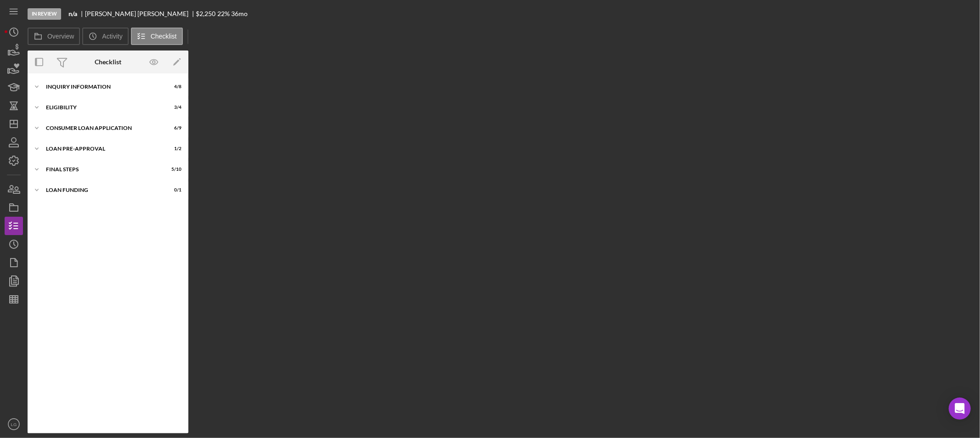 The image size is (980, 438). Describe the element at coordinates (102, 86) in the screenshot. I see `div: Inquiry Information` at that location.